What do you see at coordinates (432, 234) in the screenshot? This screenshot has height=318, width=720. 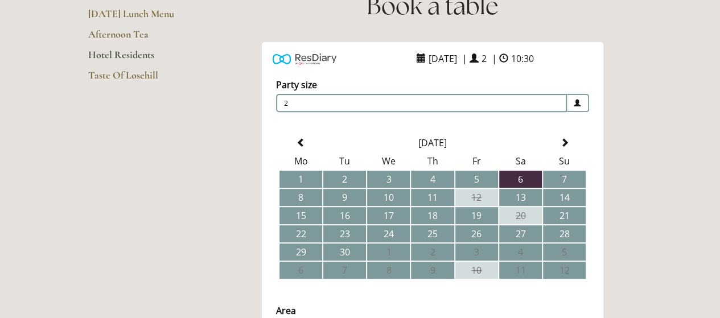 I see `td: 25` at bounding box center [432, 234].